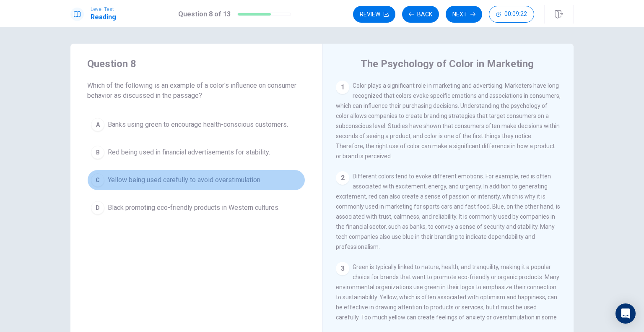 Image resolution: width=644 pixels, height=332 pixels. Describe the element at coordinates (196, 208) in the screenshot. I see `button: DBlack promoting eco-friendly products in Western cultures.` at that location.